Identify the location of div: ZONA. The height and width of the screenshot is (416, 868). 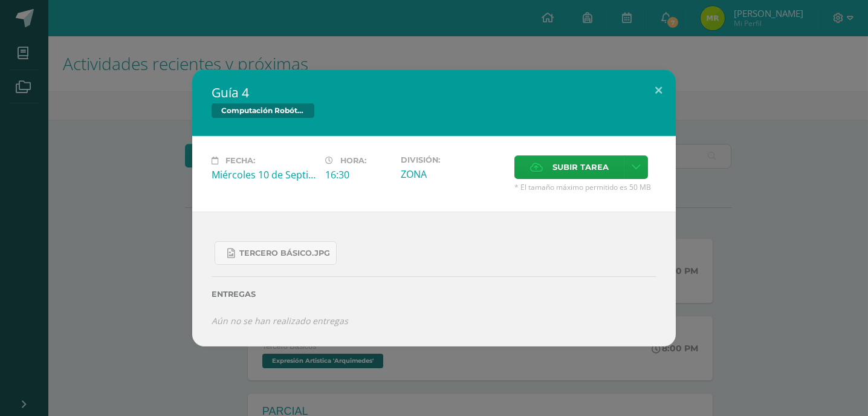
(452, 174).